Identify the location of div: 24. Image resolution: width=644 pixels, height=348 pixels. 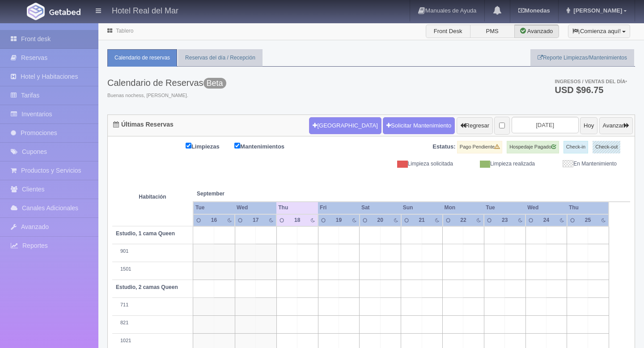
(546, 220).